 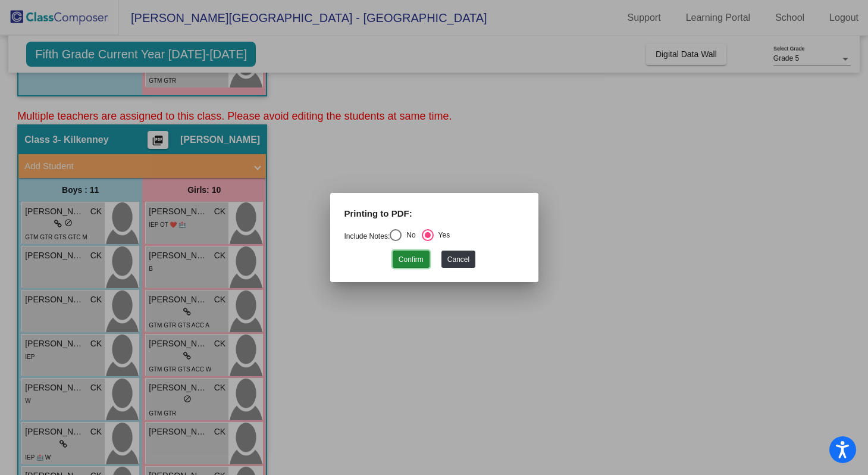 I want to click on button: Cancel, so click(x=458, y=259).